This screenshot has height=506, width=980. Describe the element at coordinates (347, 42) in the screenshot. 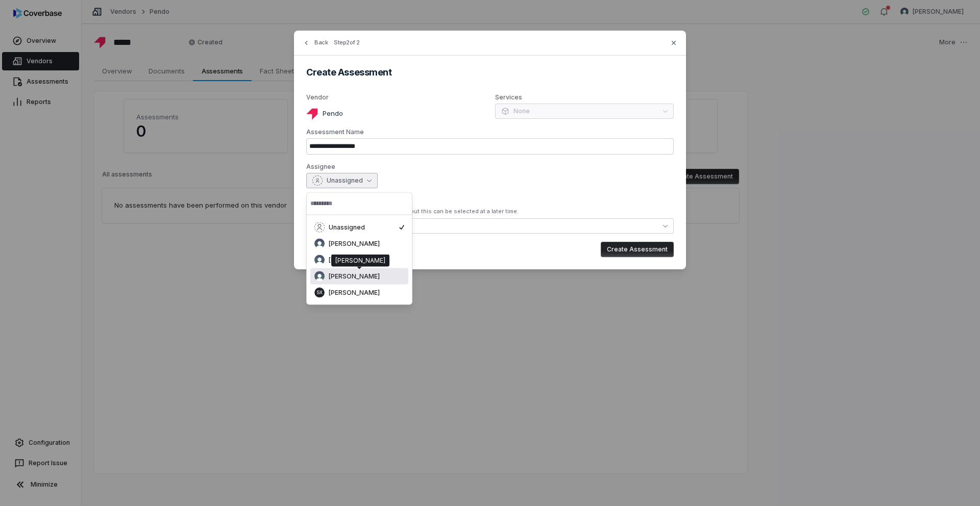

I see `span: Step 2 of 2` at that location.